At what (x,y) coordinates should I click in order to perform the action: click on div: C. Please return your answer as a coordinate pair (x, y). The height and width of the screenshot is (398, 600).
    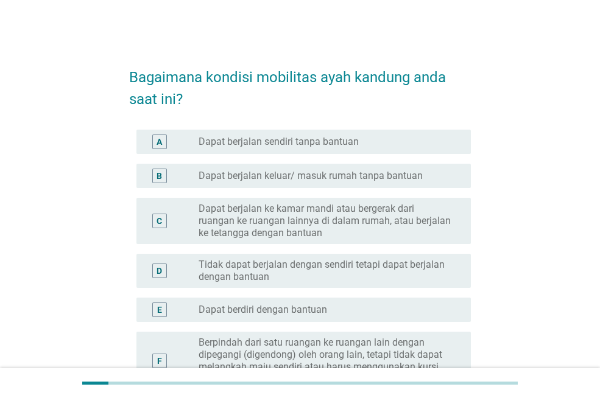
    Looking at the image, I should click on (159, 221).